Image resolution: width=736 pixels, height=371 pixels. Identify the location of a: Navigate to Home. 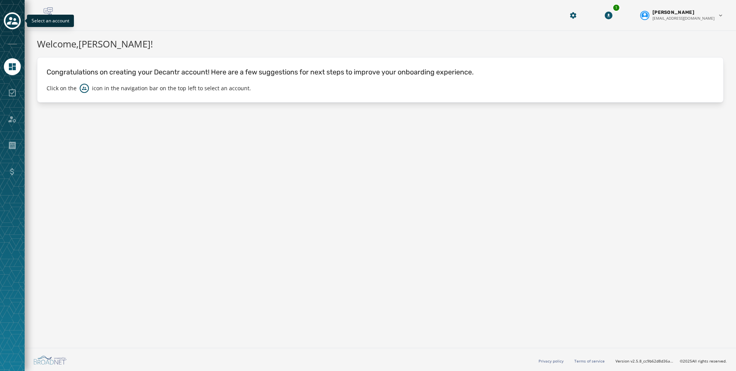
(12, 67).